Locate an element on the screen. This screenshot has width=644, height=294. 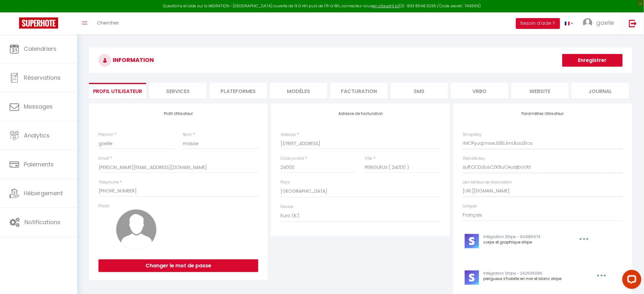
li: MODÈLES is located at coordinates (298, 91).